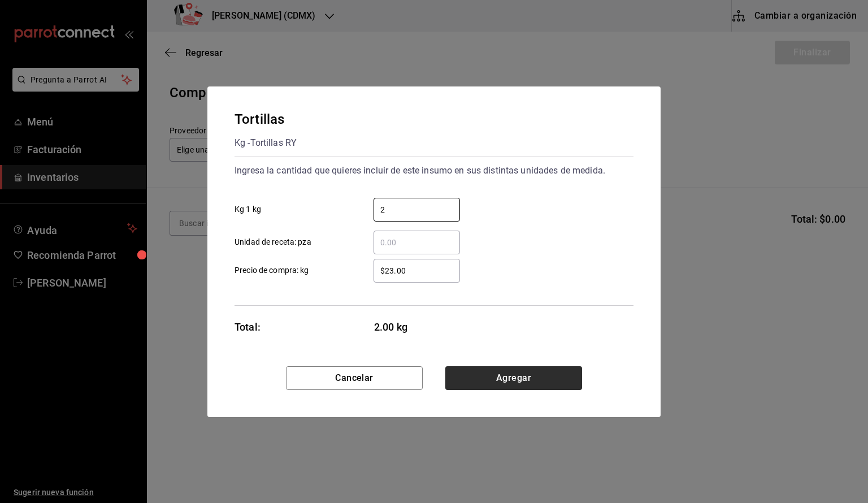 Image resolution: width=868 pixels, height=503 pixels. What do you see at coordinates (514, 378) in the screenshot?
I see `button: Agregar` at bounding box center [514, 378].